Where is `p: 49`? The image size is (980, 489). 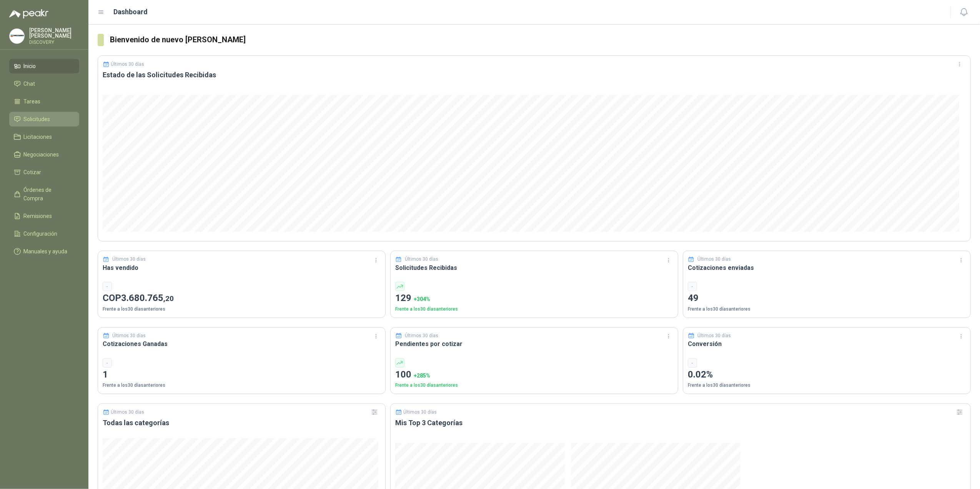 p: 49 is located at coordinates (827, 298).